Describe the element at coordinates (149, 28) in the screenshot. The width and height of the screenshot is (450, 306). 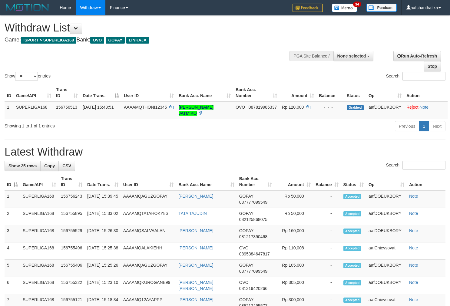
I see `h1: Withdraw List` at that location.